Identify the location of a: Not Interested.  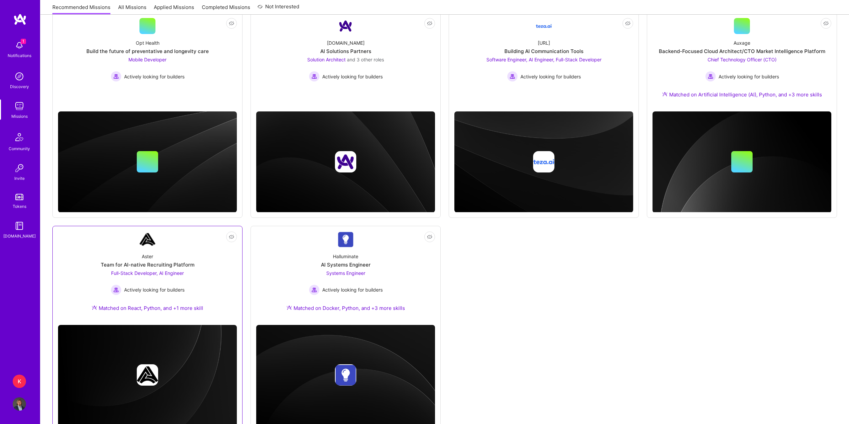
(278, 9).